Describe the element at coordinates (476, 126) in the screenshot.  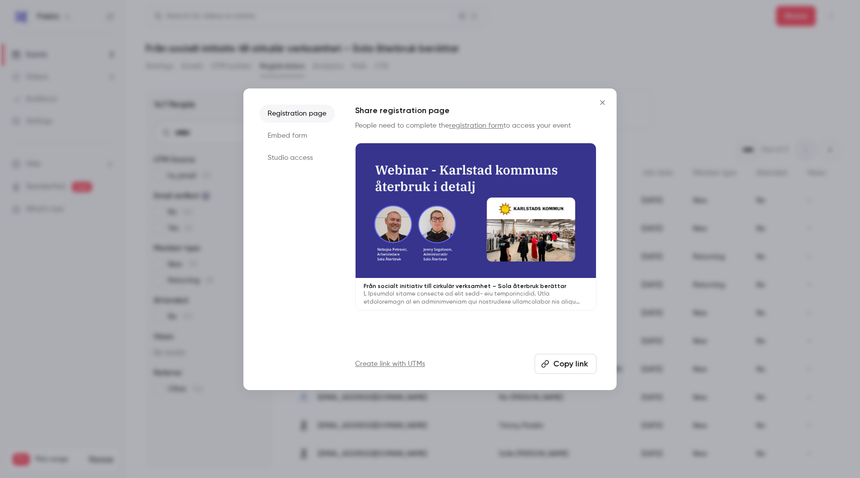
I see `a: registration form` at that location.